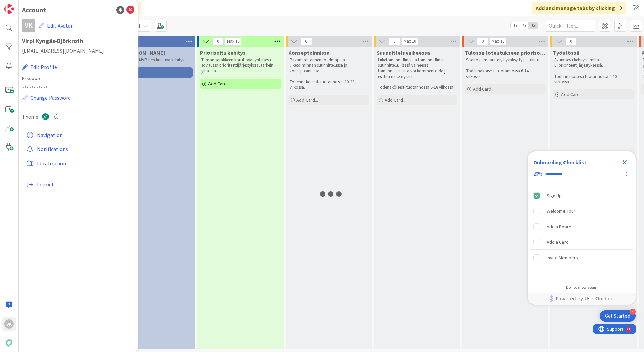  What do you see at coordinates (329, 84) in the screenshot?
I see `p: Todennäköisesti tuotannossa 10-22 viikossa.` at bounding box center [329, 84].